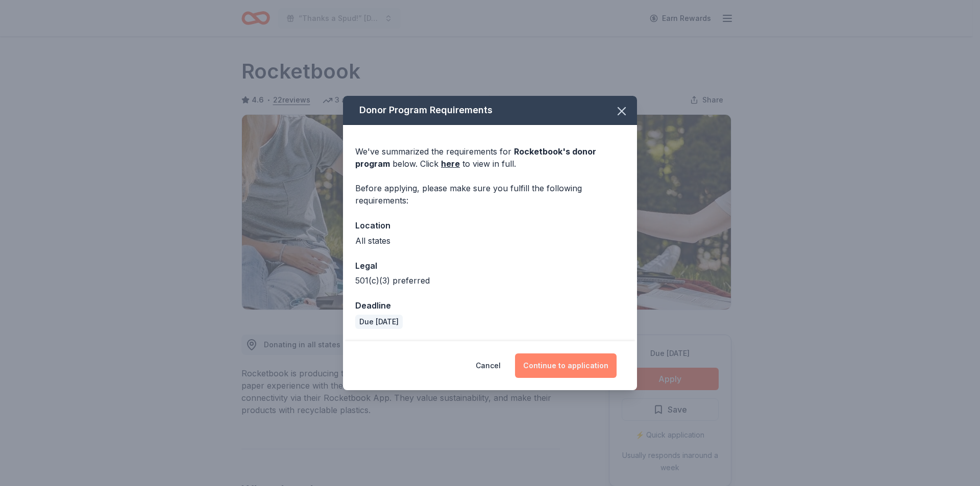 The height and width of the screenshot is (486, 980). What do you see at coordinates (490, 306) in the screenshot?
I see `div: Deadline` at bounding box center [490, 306].